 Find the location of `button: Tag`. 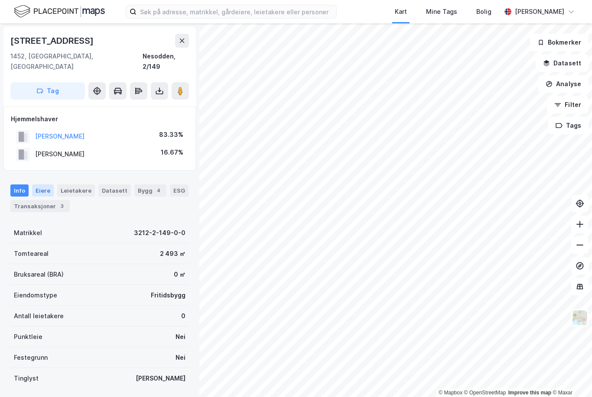

button: Tag is located at coordinates (48, 91).